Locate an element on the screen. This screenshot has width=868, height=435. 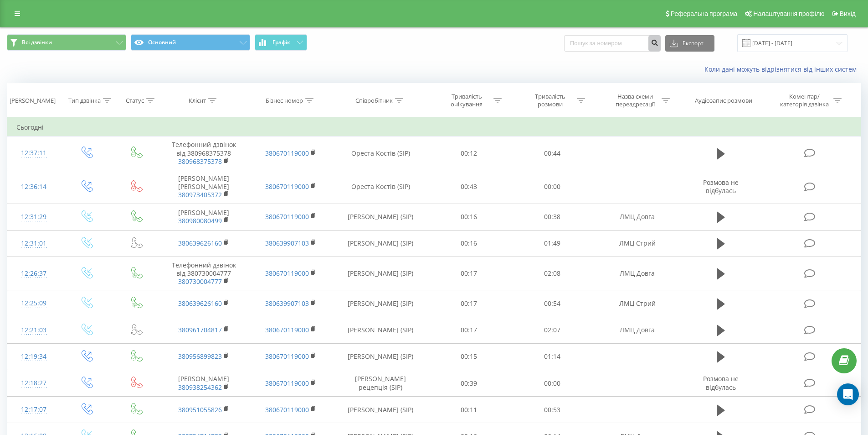
div: 12:21:03 is located at coordinates (34, 330).